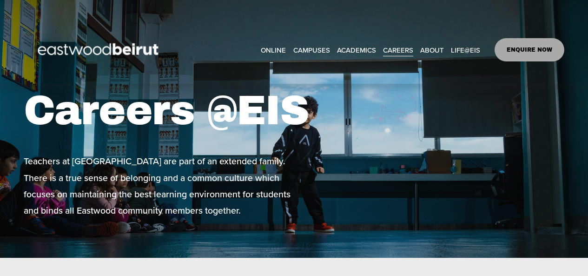  I want to click on span: ACADEMICS, so click(356, 50).